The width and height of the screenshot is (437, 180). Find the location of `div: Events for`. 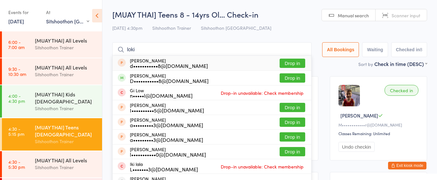

div: Events for is located at coordinates (24, 12).